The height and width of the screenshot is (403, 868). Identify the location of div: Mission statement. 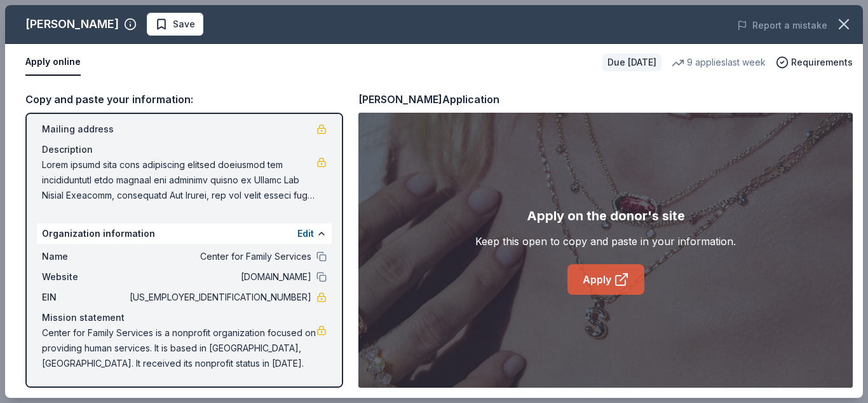
(184, 317).